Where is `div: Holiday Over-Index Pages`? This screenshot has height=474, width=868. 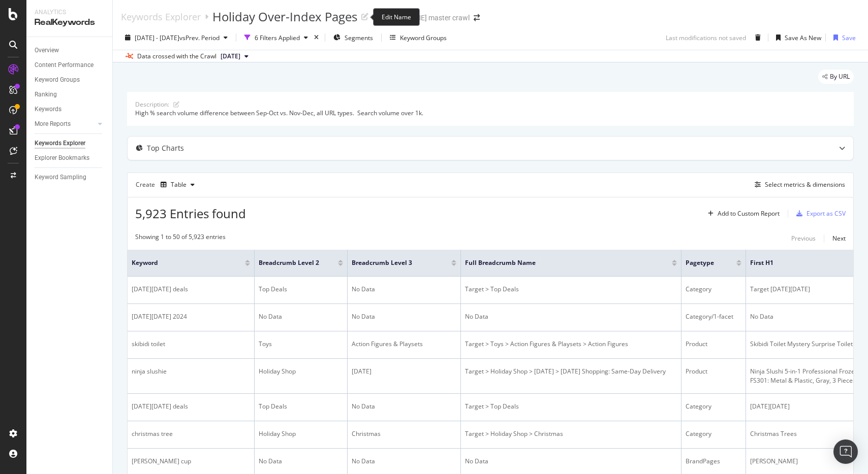
div: Holiday Over-Index Pages is located at coordinates (284, 17).